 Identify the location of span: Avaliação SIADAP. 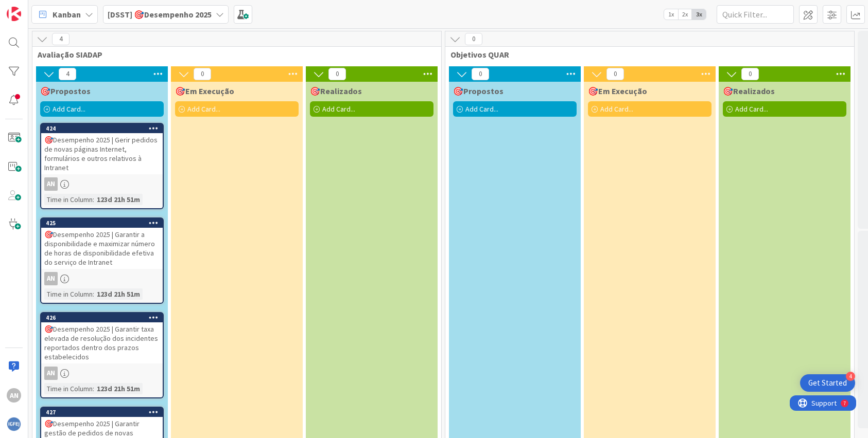
(233, 54).